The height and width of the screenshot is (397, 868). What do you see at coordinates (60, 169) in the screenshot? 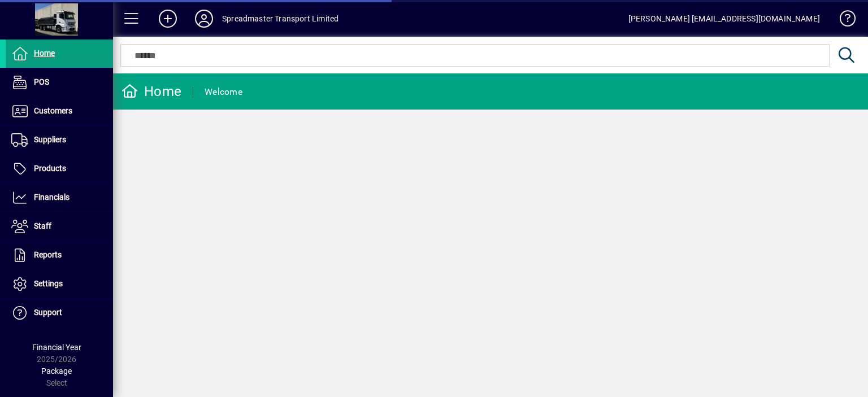
I see `a: Products` at bounding box center [60, 169].